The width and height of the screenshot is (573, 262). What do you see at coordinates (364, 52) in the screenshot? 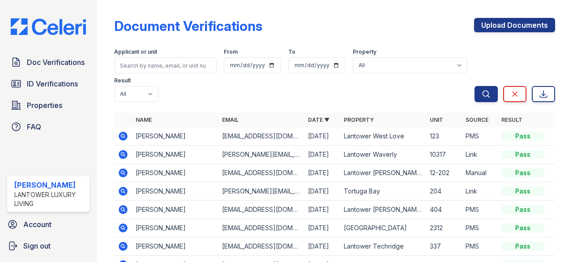
I see `label: Property` at bounding box center [364, 52].